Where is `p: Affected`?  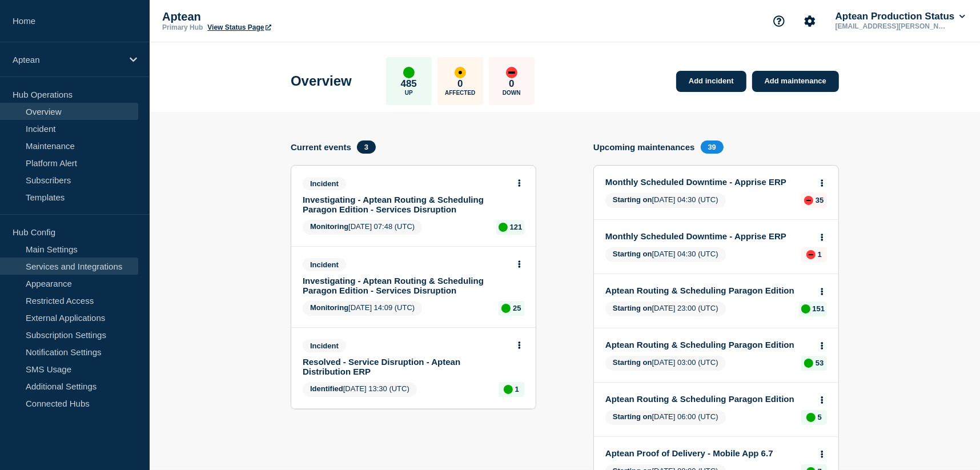
p: Affected is located at coordinates (460, 92).